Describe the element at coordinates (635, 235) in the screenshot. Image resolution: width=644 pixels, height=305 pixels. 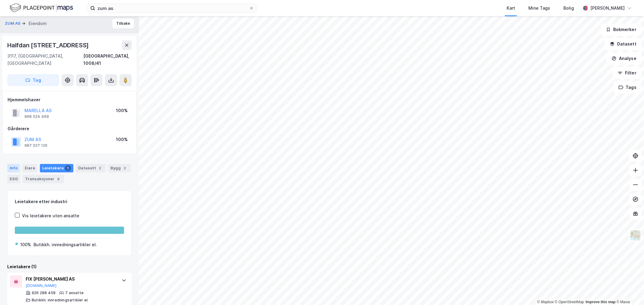
I see `img: Z` at that location.